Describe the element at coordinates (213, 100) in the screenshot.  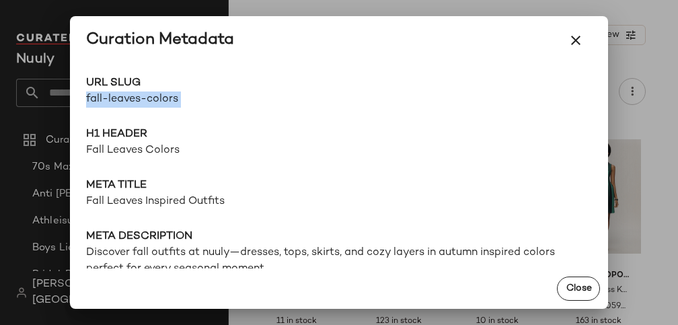
I see `span: fall-leaves-colors` at that location.